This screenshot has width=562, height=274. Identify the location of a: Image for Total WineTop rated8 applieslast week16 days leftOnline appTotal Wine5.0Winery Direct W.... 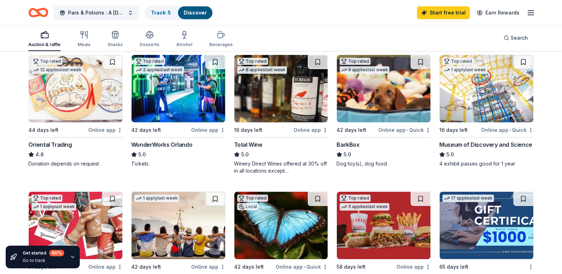
(281, 114).